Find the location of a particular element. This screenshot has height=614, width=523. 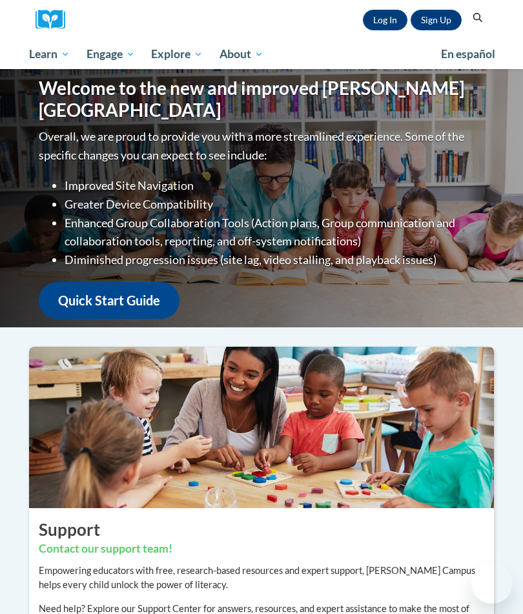

img: Logo brand is located at coordinates (55, 19).